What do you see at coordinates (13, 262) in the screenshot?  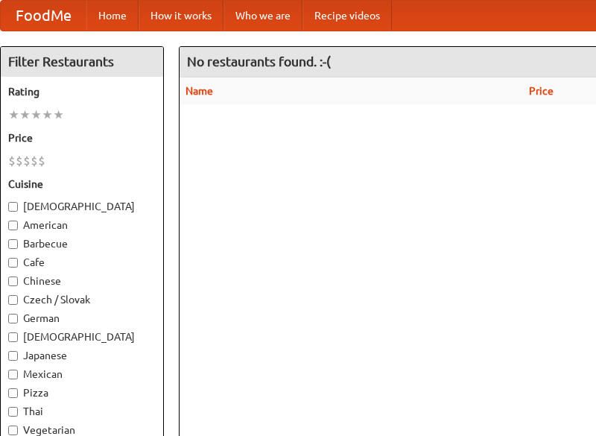 I see `input: Cafe` at bounding box center [13, 262].